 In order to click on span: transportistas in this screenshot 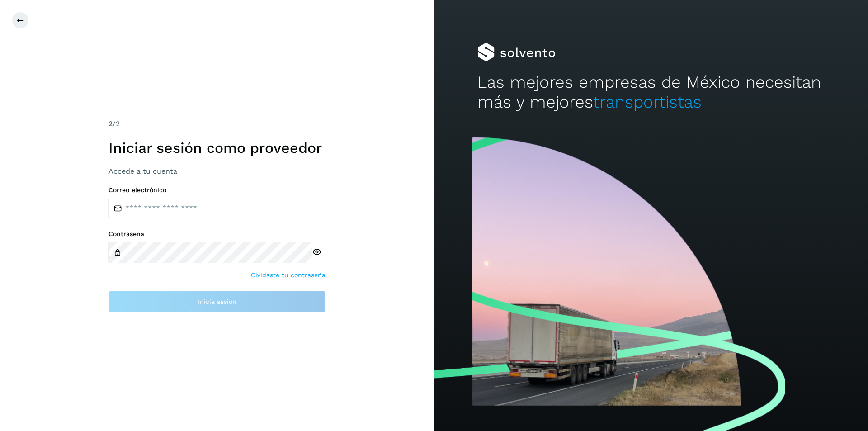, I will do `click(648, 101)`.